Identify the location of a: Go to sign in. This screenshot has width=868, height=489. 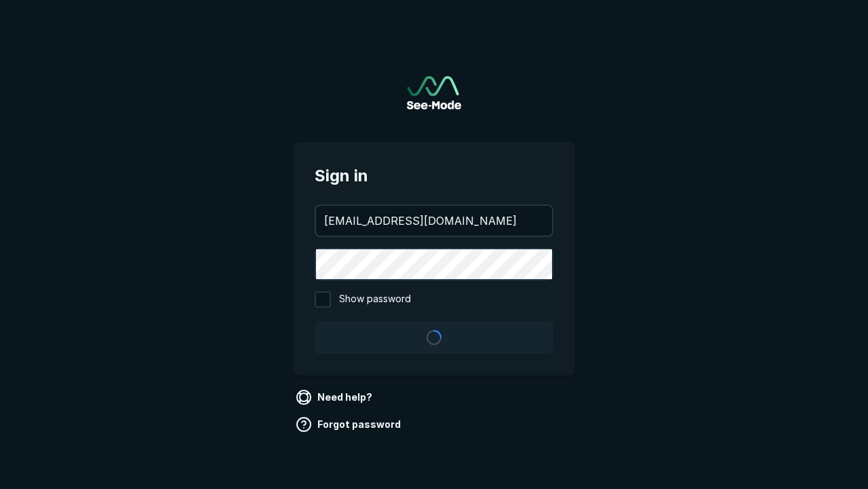
(434, 92).